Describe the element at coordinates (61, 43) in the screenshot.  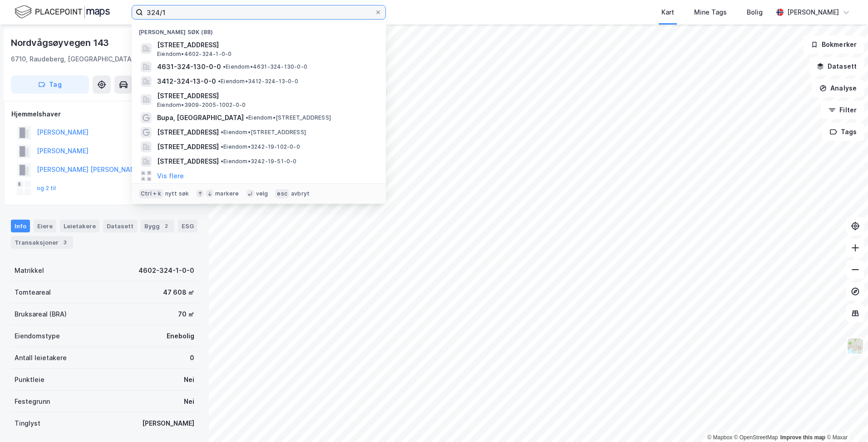
I see `div: Nordvågsøyvegen 143` at that location.